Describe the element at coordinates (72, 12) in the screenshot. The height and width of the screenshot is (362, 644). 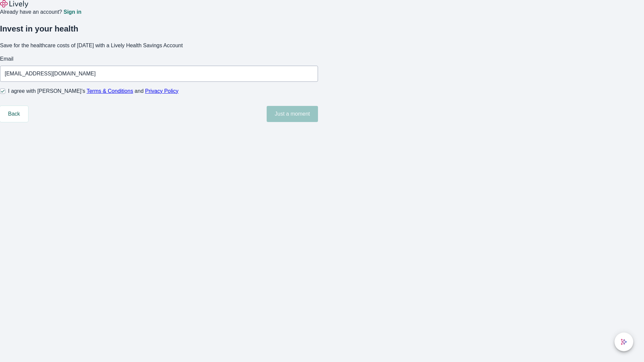
I see `a: Sign in` at that location.